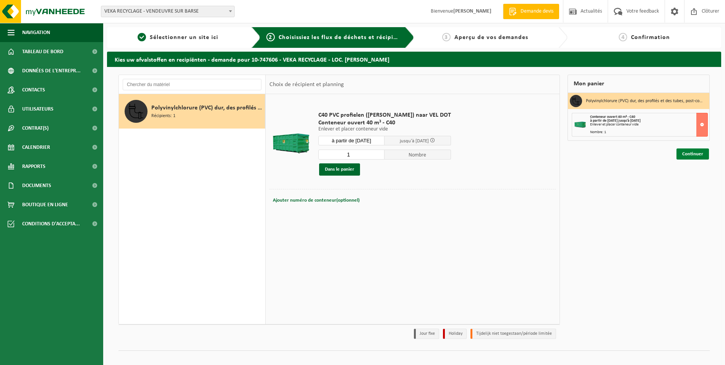 This screenshot has height=365, width=725. What do you see at coordinates (38, 109) in the screenshot?
I see `span: Utilisateurs` at bounding box center [38, 109].